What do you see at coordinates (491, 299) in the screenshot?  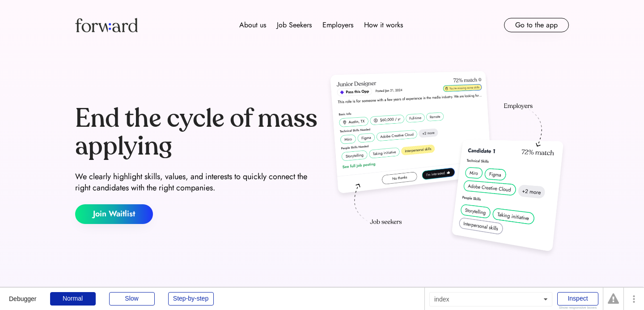 I see `div: index` at bounding box center [491, 299].